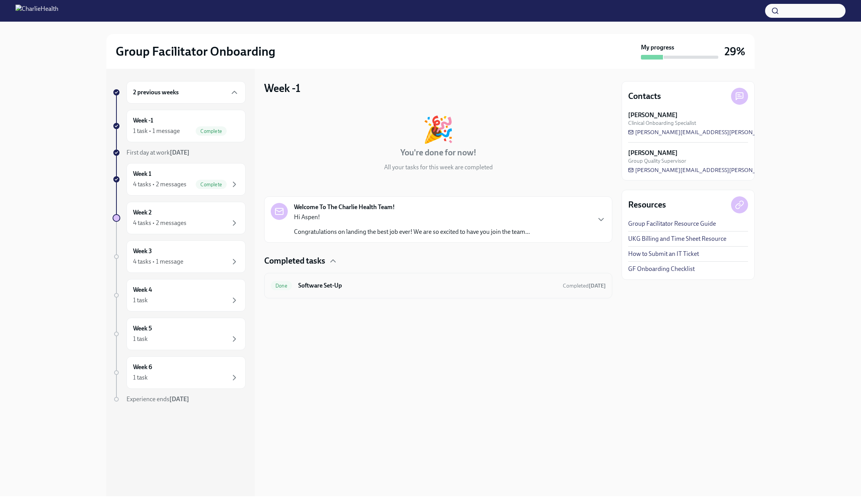  What do you see at coordinates (295, 260) in the screenshot?
I see `h4: Completed tasks` at bounding box center [295, 260].